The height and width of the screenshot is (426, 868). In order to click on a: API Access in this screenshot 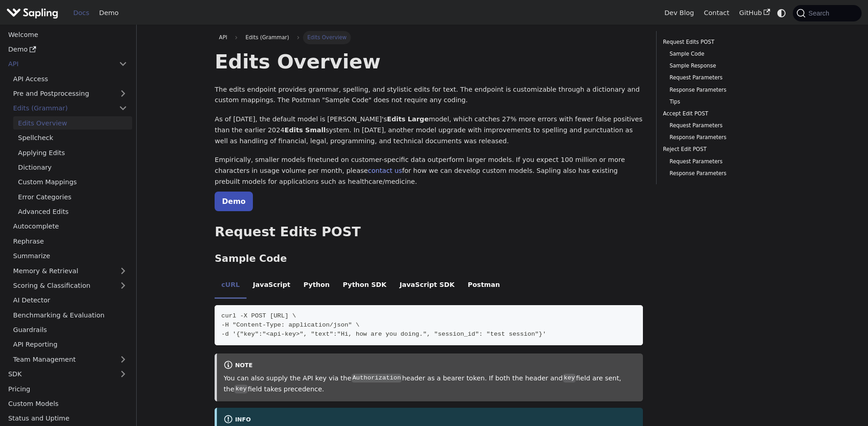, I will do `click(70, 78)`.